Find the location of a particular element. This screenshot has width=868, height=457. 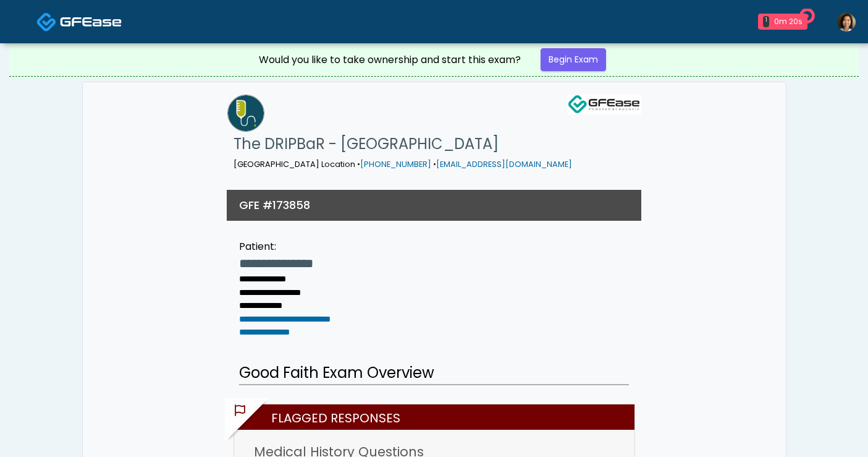

div: Patient: is located at coordinates (285, 247).